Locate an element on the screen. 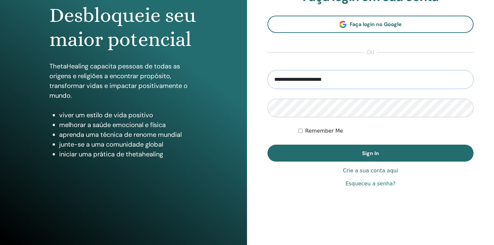 This screenshot has height=245, width=494. li: aprenda uma técnica de renome mundial is located at coordinates (128, 134).